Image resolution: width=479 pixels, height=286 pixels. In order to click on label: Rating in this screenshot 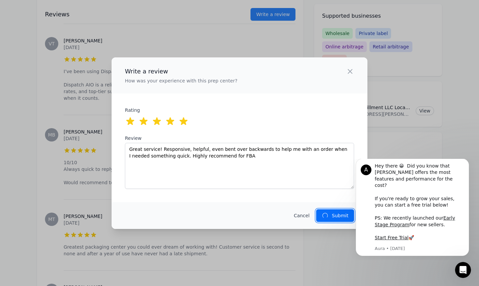, I will do `click(142, 110)`.